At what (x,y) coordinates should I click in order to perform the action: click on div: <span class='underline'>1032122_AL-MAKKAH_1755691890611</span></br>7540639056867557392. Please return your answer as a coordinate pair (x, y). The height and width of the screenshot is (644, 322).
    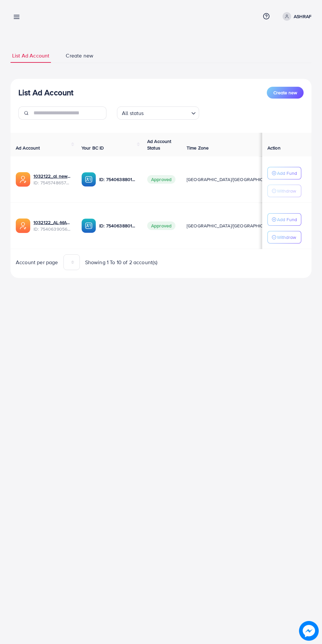
    Looking at the image, I should click on (52, 226).